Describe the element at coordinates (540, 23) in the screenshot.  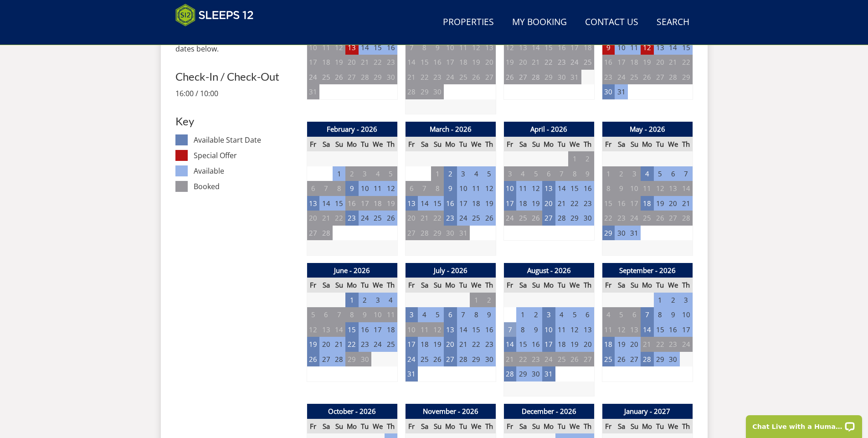
I see `a: My Booking` at that location.